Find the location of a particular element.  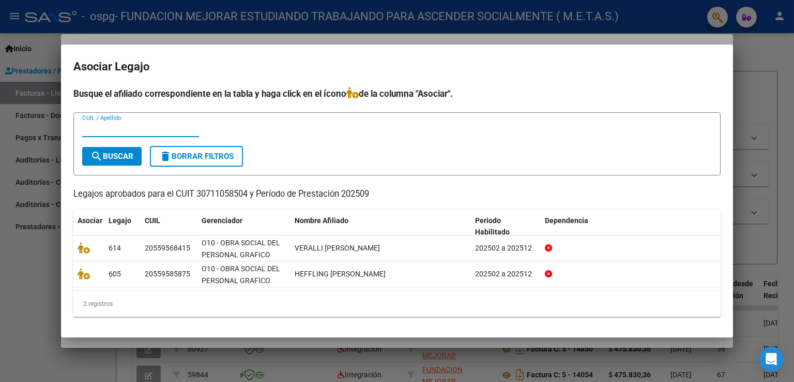

div: 2 registros is located at coordinates (397, 303).